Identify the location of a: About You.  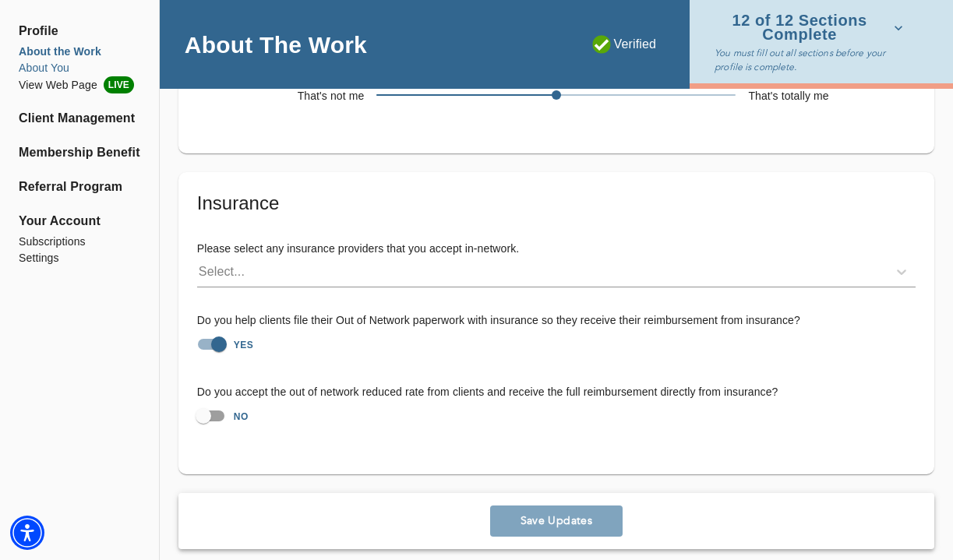
(79, 68).